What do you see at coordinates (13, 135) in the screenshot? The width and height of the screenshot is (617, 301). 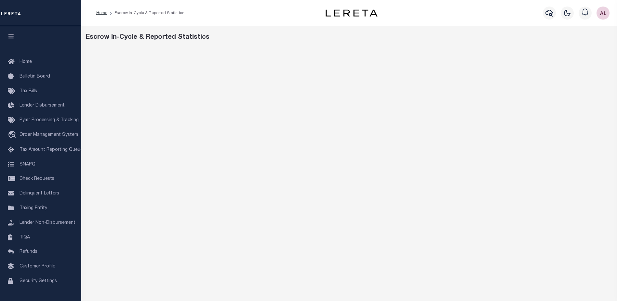 I see `i: travel_explore` at bounding box center [13, 135].